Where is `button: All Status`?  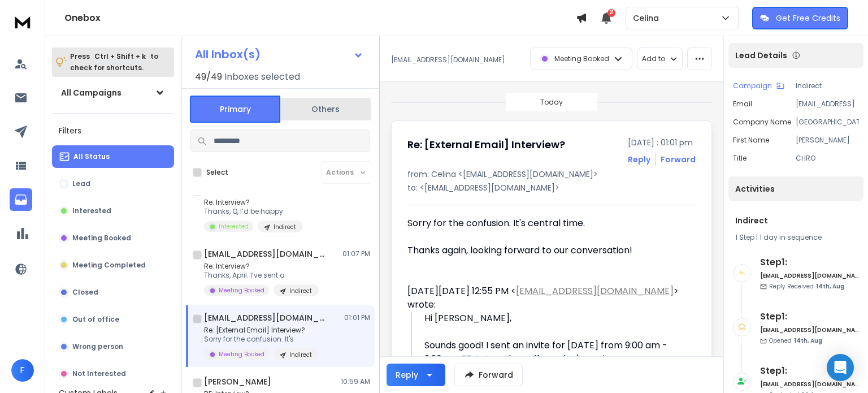 button: All Status is located at coordinates (113, 156).